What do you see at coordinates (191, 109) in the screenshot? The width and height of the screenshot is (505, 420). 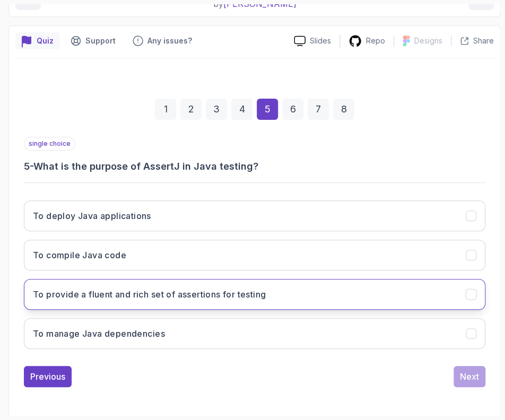 I see `div: 2` at bounding box center [191, 109].